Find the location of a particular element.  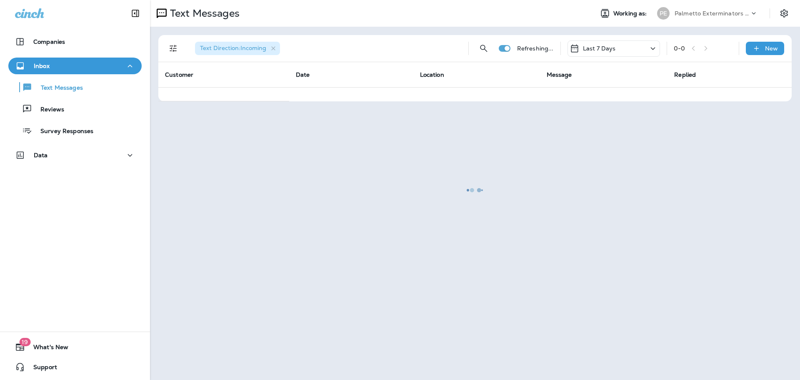

p: Reviews is located at coordinates (48, 110).